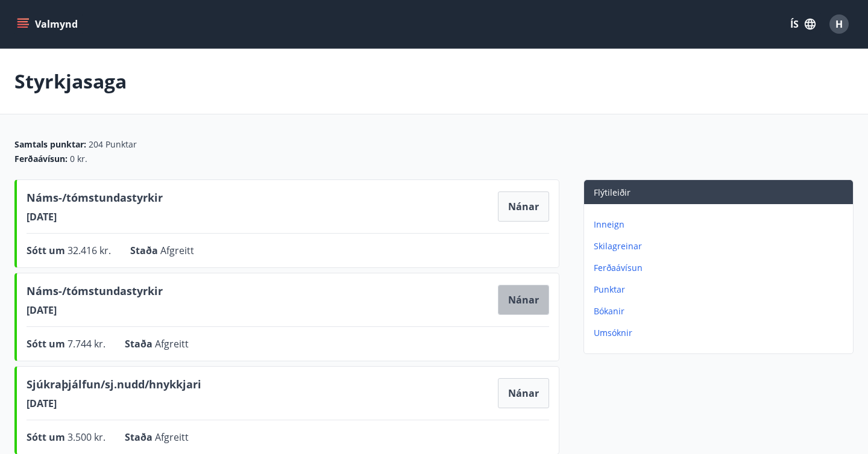 Image resolution: width=868 pixels, height=454 pixels. What do you see at coordinates (721, 333) in the screenshot?
I see `p: Umsóknir` at bounding box center [721, 333].